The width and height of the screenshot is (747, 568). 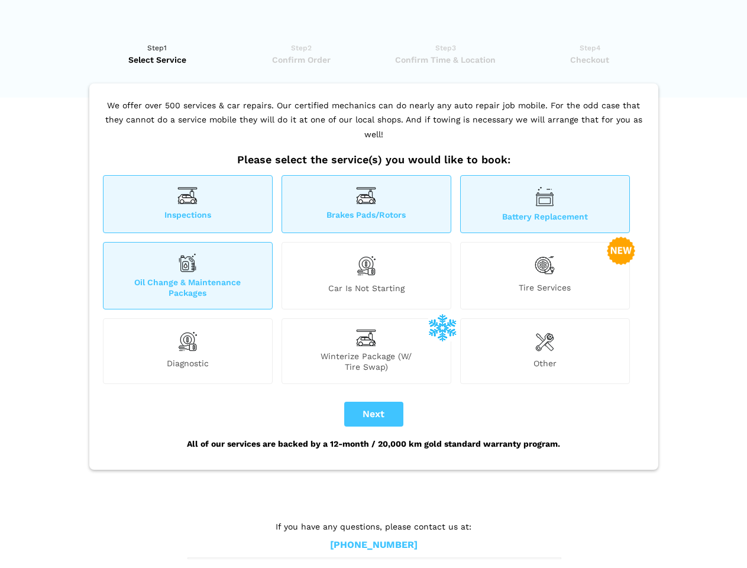 I want to click on span: Brakes Pads/Rotors, so click(x=366, y=215).